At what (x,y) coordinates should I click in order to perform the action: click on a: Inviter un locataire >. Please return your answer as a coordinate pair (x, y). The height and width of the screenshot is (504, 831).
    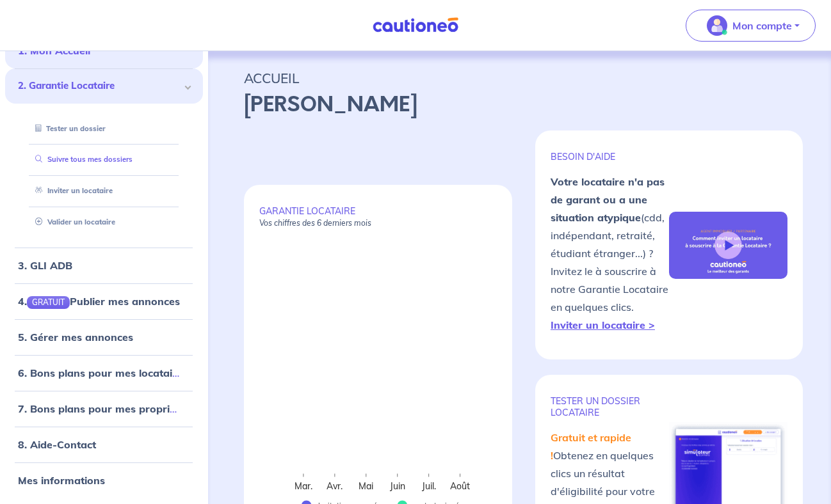
    Looking at the image, I should click on (602, 325).